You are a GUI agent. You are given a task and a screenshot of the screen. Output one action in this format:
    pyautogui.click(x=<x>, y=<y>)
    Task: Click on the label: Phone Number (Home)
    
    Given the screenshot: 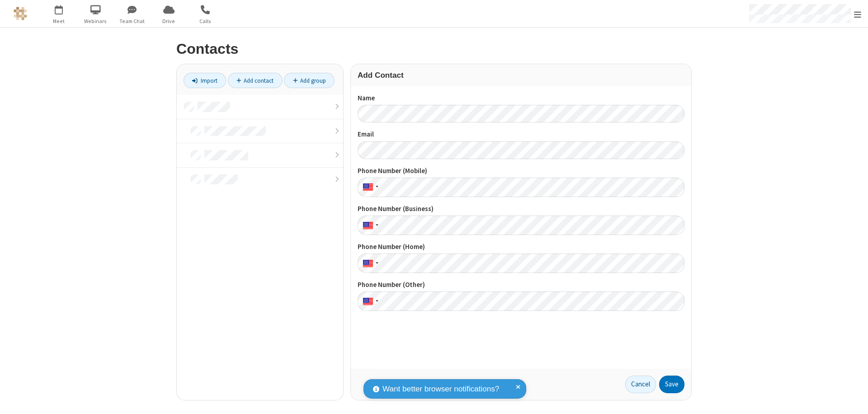 What is the action you would take?
    pyautogui.click(x=521, y=247)
    